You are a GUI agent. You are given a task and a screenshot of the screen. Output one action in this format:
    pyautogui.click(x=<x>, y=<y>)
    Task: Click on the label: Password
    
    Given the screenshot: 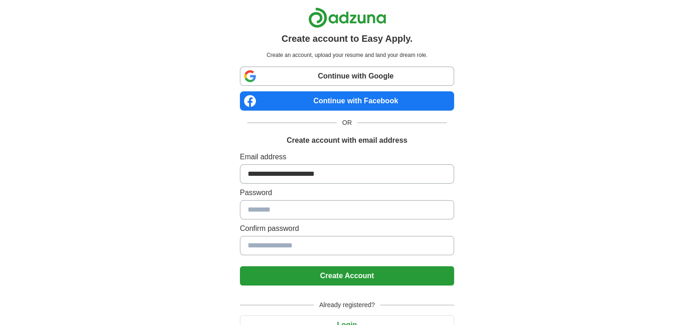 What is the action you would take?
    pyautogui.click(x=347, y=193)
    